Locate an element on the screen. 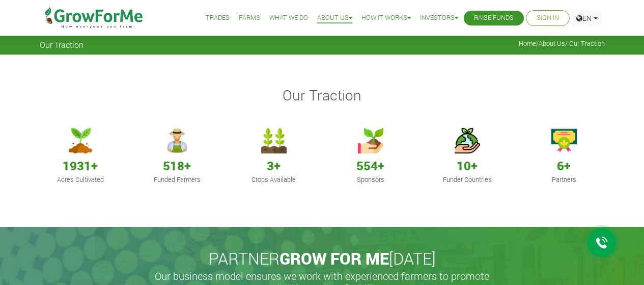  h4: 6+ is located at coordinates (564, 165).